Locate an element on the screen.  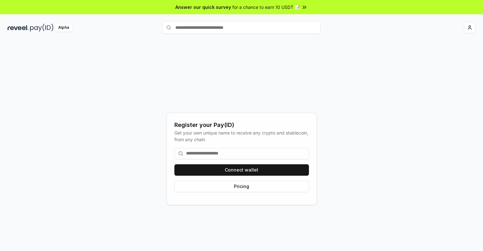
button: Connect wallet is located at coordinates (241, 170).